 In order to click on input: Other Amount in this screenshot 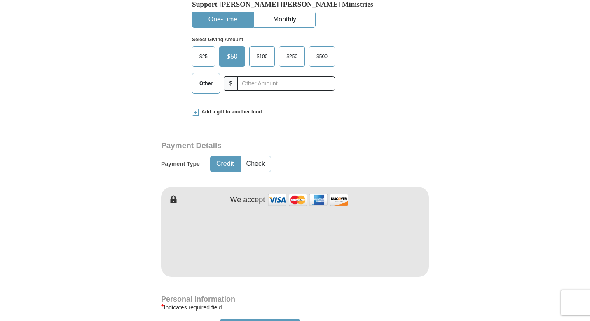, I will do `click(286, 83)`.